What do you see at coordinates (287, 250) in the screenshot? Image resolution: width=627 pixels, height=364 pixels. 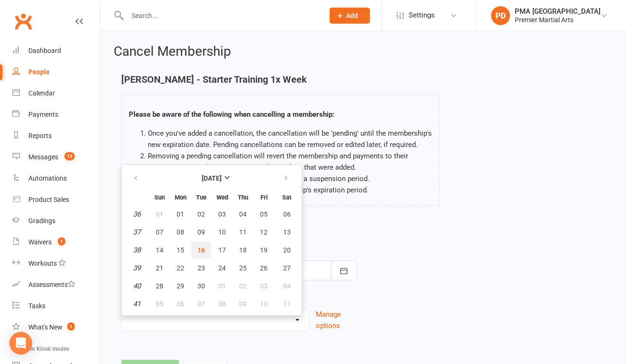 I see `button: 20` at bounding box center [287, 250].